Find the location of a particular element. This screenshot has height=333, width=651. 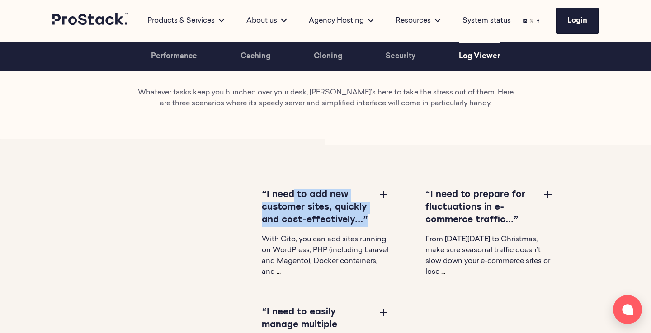

h3: “I need to add new customer sites, quickly and cost-effectively...” is located at coordinates (316, 208).